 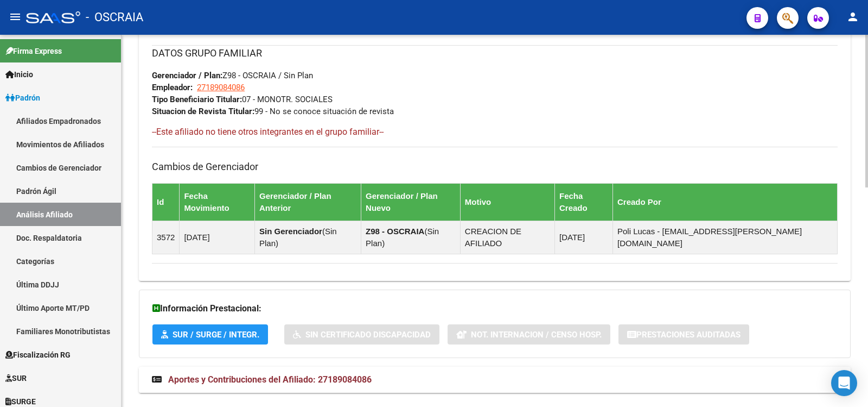 I want to click on button: Prestaciones Auditadas, so click(x=684, y=334).